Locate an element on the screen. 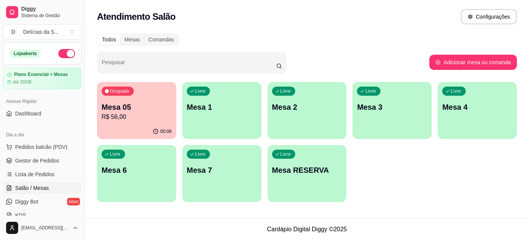  p: Mesa 2 is located at coordinates (307, 107).